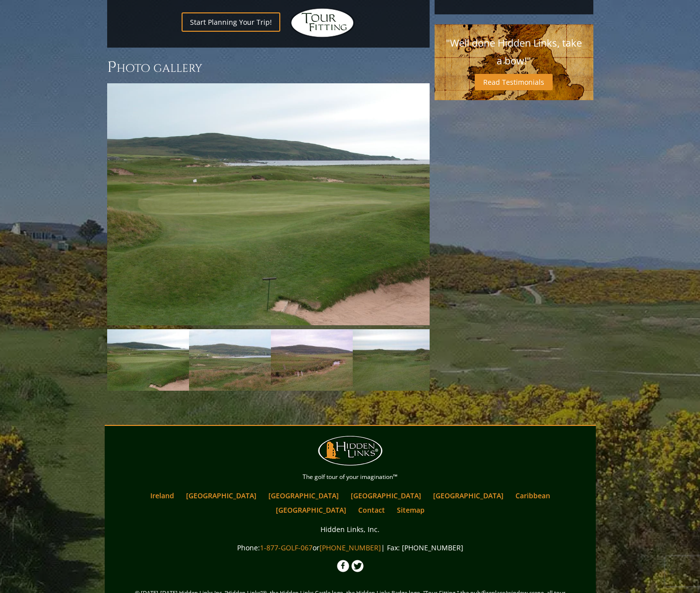 This screenshot has width=700, height=593. What do you see at coordinates (411, 510) in the screenshot?
I see `a: Sitemap` at bounding box center [411, 510].